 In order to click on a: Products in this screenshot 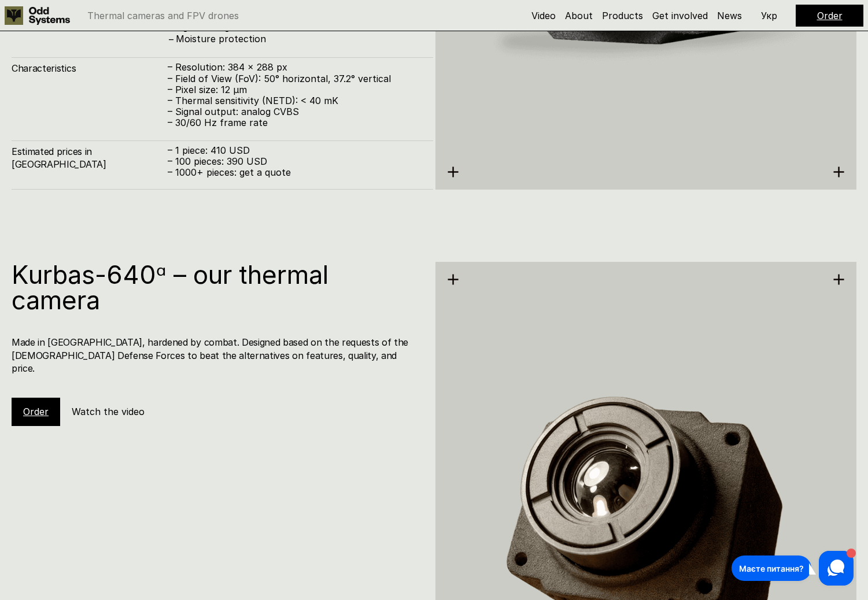, I will do `click(623, 16)`.